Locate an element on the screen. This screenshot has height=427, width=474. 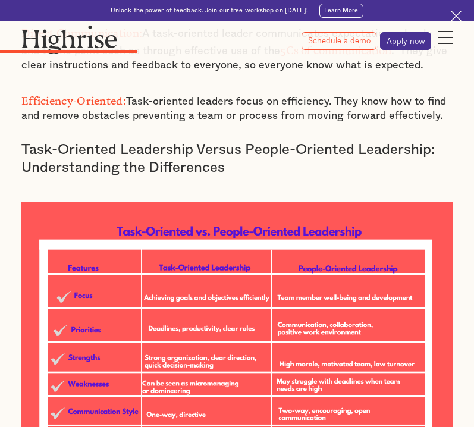
a: Learn More is located at coordinates (341, 11).